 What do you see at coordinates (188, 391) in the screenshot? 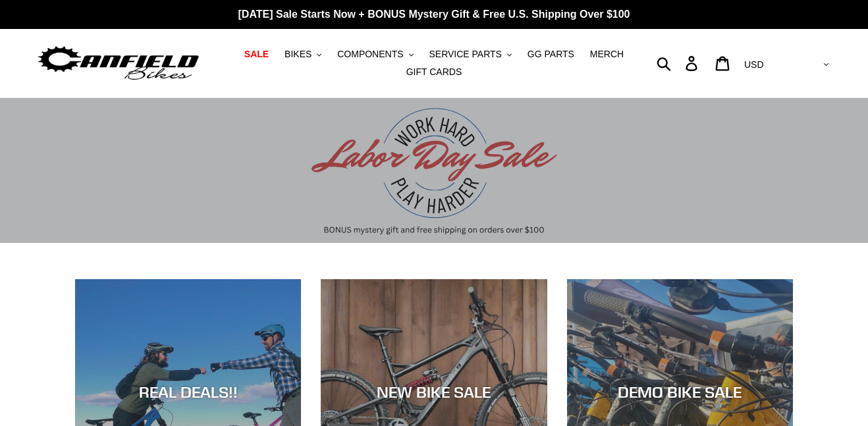
I see `div: REAL DEALS!!` at bounding box center [188, 391].